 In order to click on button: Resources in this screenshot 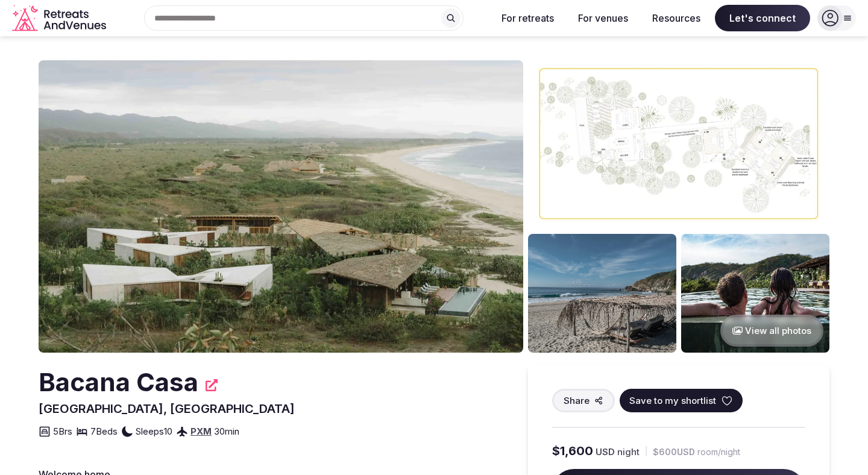, I will do `click(677, 18)`.